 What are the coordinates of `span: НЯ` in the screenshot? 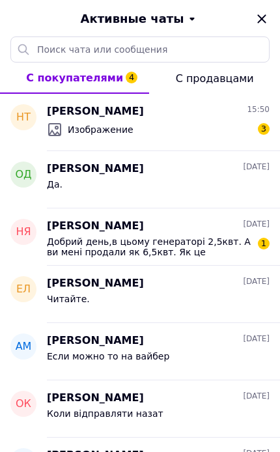 It's located at (23, 232).